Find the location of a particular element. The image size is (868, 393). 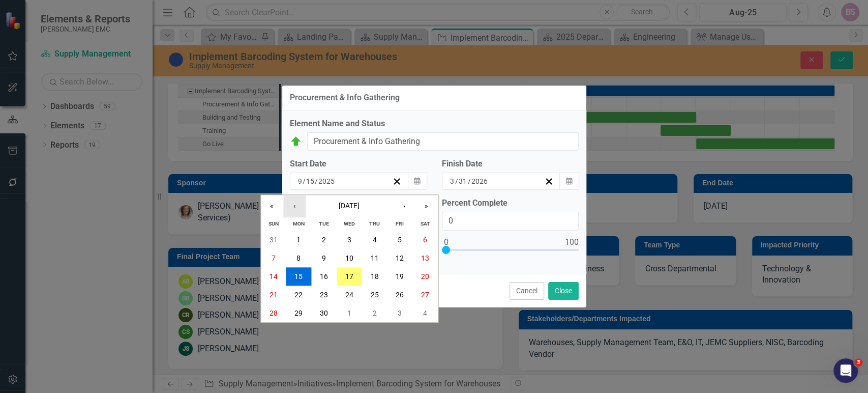

button: September 14, 2025 is located at coordinates (274, 277).